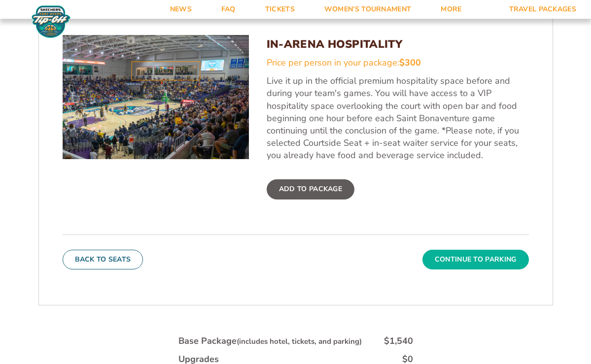 The image size is (591, 364). What do you see at coordinates (51, 21) in the screenshot?
I see `img: Fort Myers Tip-Off` at bounding box center [51, 21].